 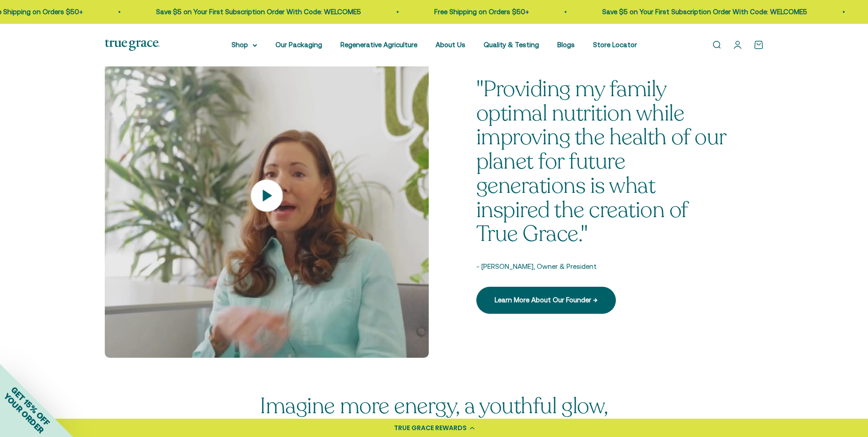 What do you see at coordinates (511, 44) in the screenshot?
I see `a: Quality & Testing` at bounding box center [511, 44].